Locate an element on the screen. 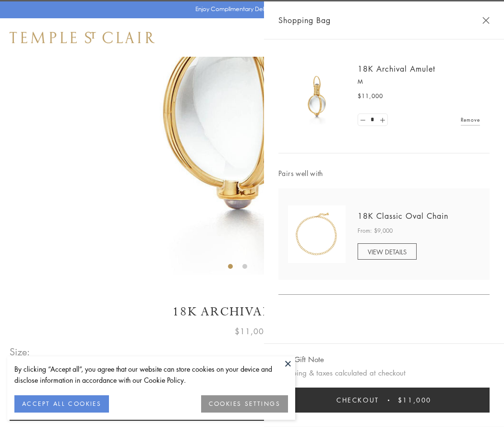 This screenshot has width=504, height=427. a: Set quantity to 0 is located at coordinates (363, 120).